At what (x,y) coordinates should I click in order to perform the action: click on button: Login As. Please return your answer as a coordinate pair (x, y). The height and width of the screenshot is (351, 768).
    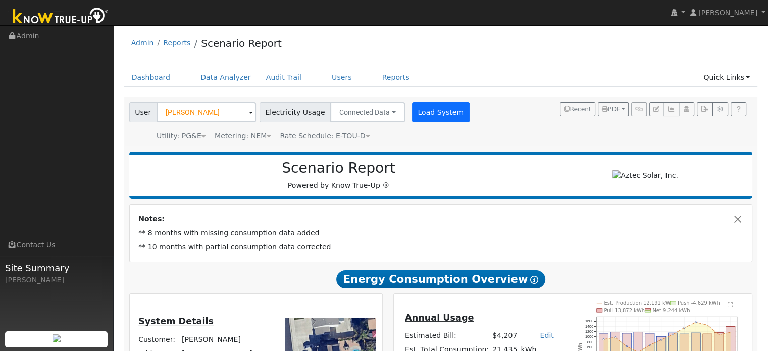
    Looking at the image, I should click on (686, 109).